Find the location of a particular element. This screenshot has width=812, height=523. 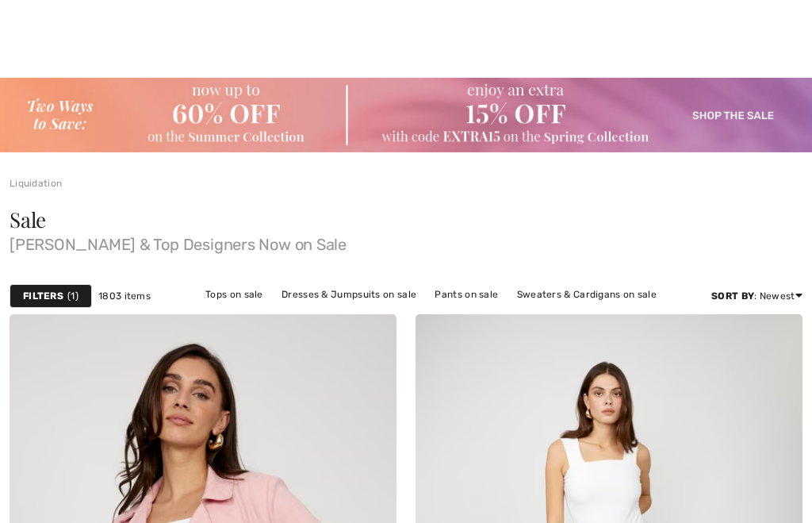

strong: Sort By is located at coordinates (733, 296).